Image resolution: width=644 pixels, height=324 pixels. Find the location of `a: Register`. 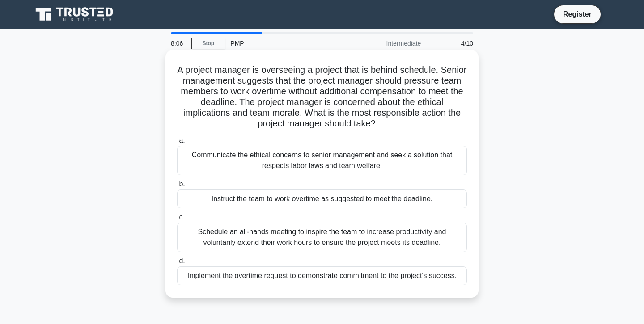

a: Register is located at coordinates (577, 14).